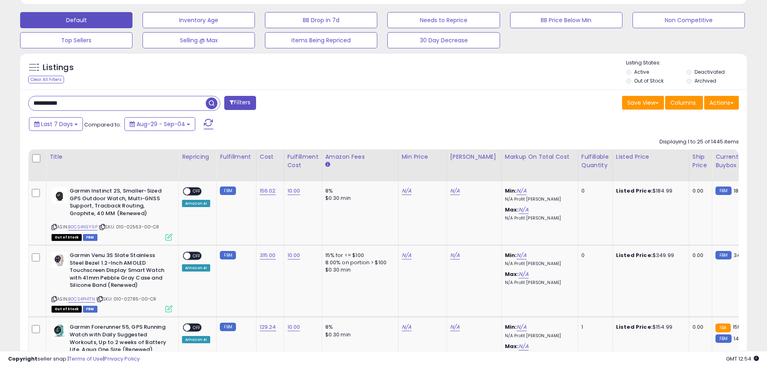 The width and height of the screenshot is (767, 367). I want to click on span: Aug-29 - Sep-04, so click(161, 124).